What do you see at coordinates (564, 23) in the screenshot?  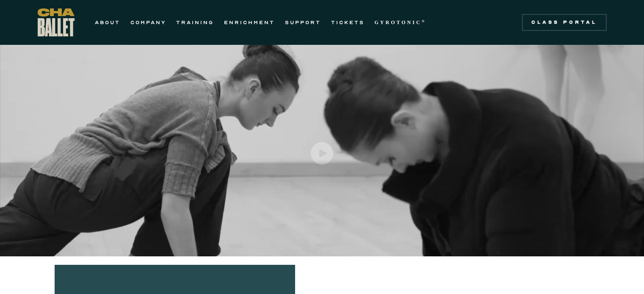 I see `div: Class Portal` at bounding box center [564, 23].